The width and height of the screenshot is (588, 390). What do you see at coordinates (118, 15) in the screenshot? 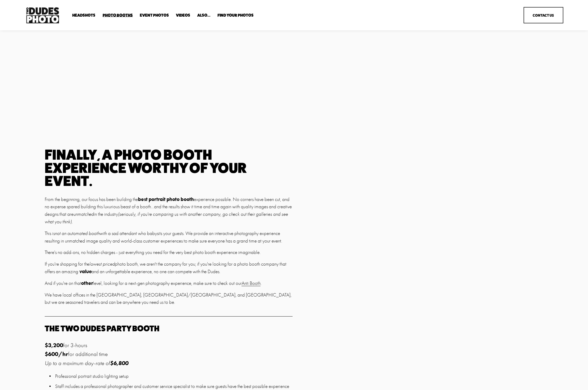
I see `span: Photo Booths` at bounding box center [118, 15].